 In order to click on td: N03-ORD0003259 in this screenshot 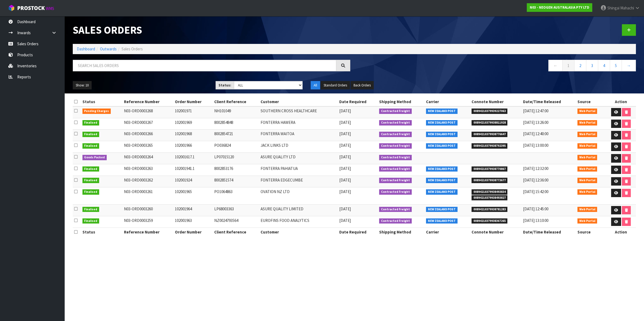, I will do `click(148, 221)`.